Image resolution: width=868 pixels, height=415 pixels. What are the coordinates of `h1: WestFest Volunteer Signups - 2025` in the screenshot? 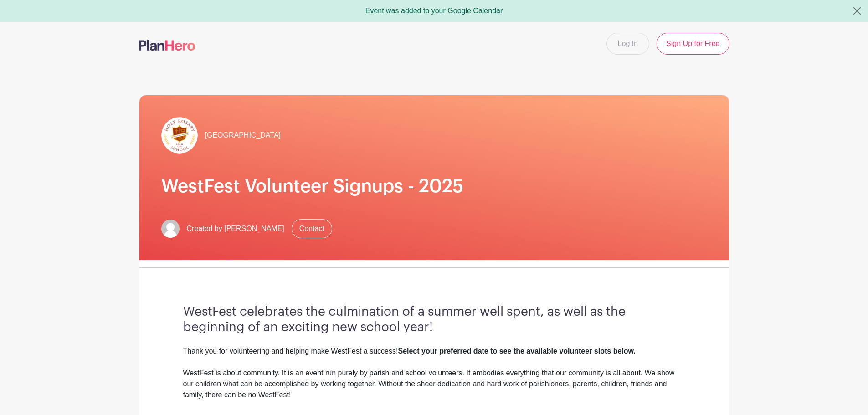 It's located at (434, 186).